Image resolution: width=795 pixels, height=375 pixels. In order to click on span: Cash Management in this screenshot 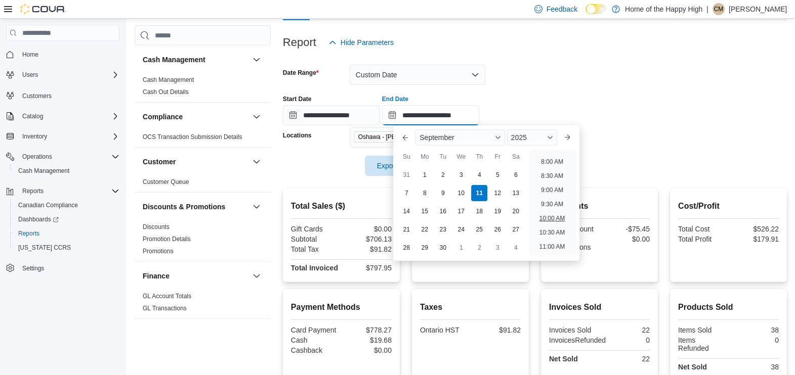, I will do `click(44, 171)`.